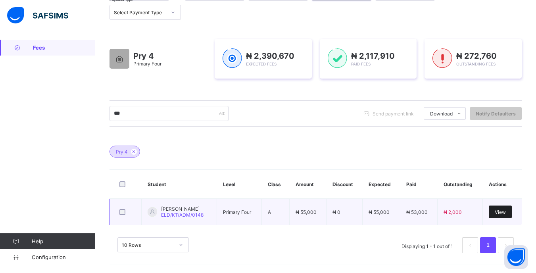  I want to click on th: Level, so click(239, 184).